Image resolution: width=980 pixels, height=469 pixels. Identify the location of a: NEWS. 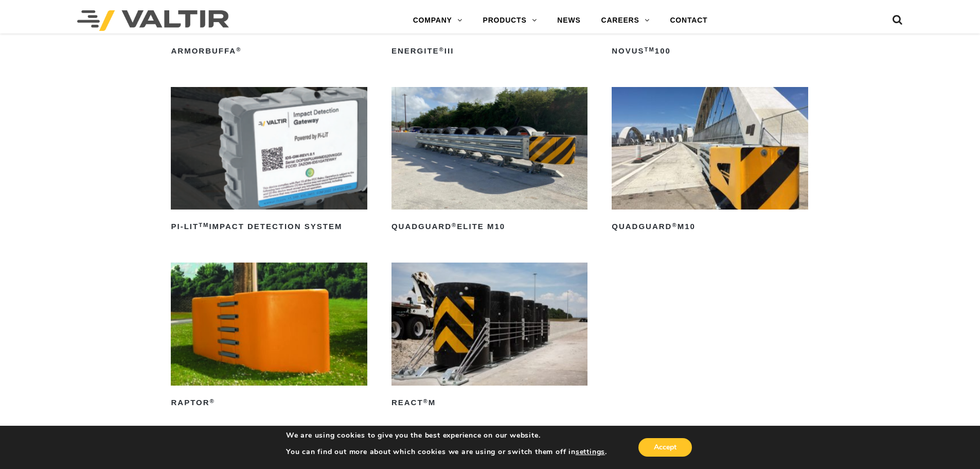
(569, 20).